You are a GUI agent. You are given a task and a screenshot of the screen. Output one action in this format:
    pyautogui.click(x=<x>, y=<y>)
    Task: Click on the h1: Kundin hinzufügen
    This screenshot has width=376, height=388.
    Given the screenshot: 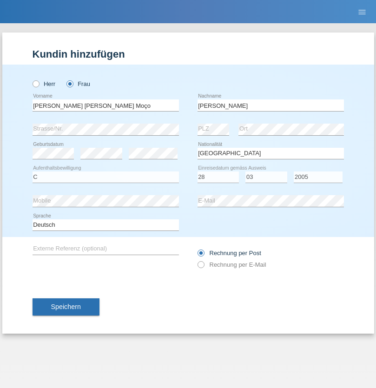 What is the action you would take?
    pyautogui.click(x=188, y=54)
    